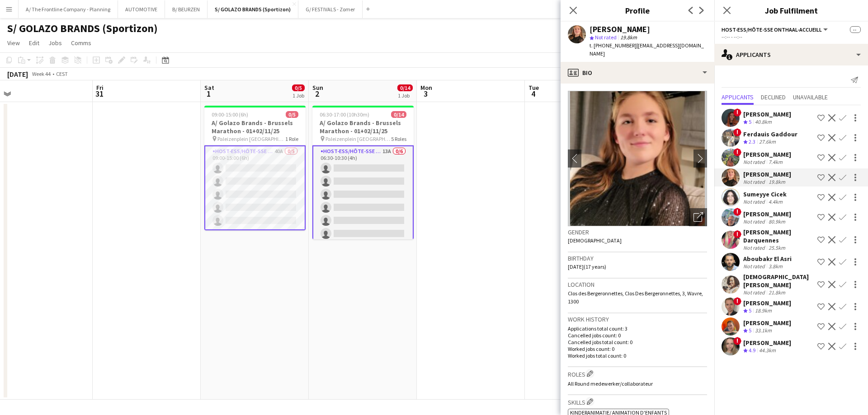 Image resolution: width=868 pixels, height=415 pixels. I want to click on div: 27.6km, so click(767, 142).